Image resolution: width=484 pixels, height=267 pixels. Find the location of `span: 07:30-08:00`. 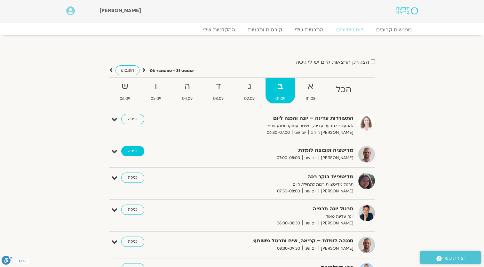

span: 07:30-08:00 is located at coordinates (288, 191).